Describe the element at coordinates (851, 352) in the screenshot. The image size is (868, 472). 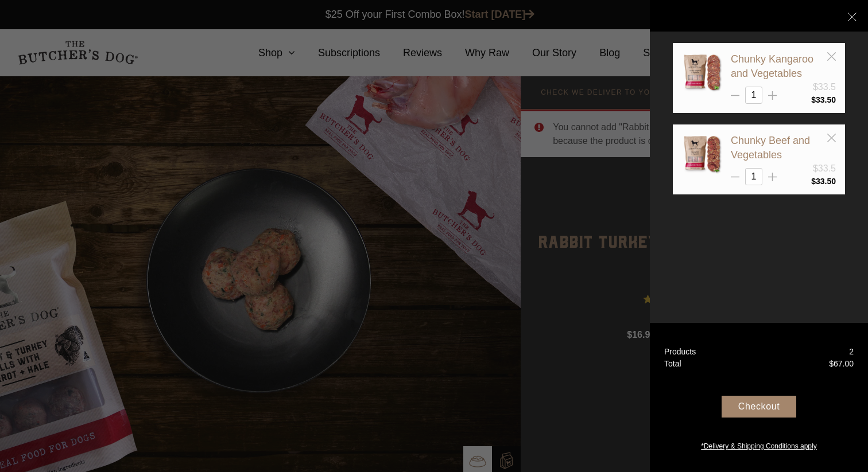
I see `div: 2` at that location.